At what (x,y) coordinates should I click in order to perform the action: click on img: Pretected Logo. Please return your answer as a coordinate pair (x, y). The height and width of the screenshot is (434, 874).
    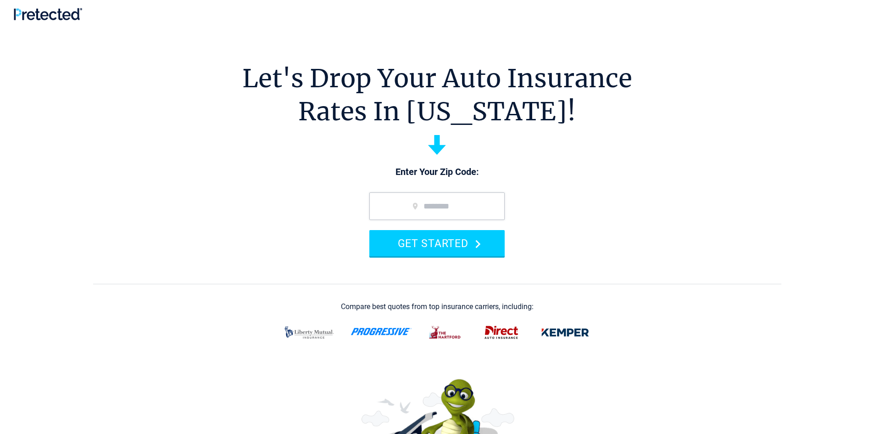
    Looking at the image, I should click on (48, 14).